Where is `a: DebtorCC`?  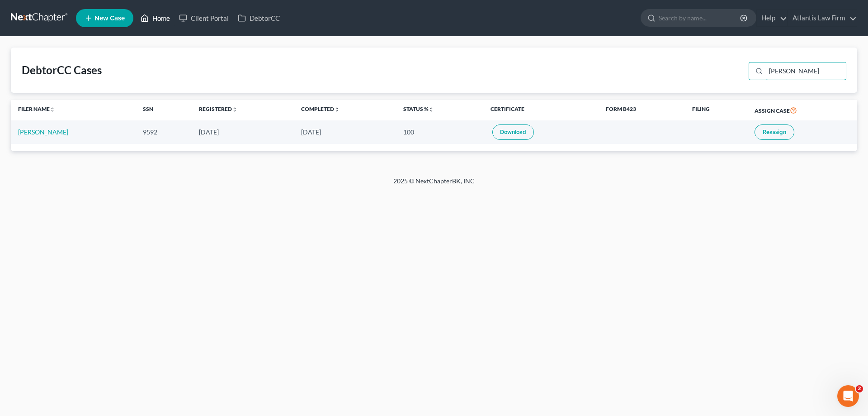
a: DebtorCC is located at coordinates (259, 18).